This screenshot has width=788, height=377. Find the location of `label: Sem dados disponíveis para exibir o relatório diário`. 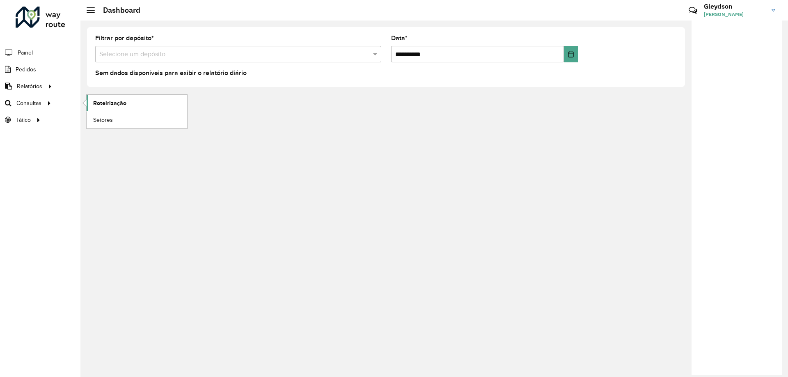

label: Sem dados disponíveis para exibir o relatório diário is located at coordinates (171, 73).